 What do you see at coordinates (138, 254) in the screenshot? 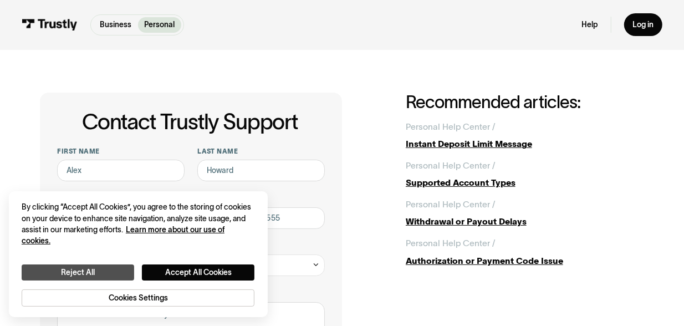
I see `div: Privacy` at bounding box center [138, 254].